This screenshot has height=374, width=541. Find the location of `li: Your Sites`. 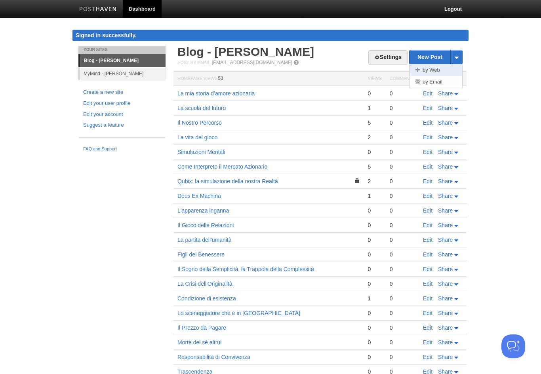

li: Your Sites is located at coordinates (122, 50).